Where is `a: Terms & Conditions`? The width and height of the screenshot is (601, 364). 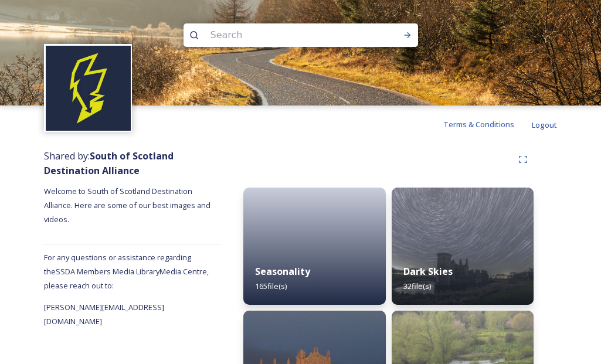
a: Terms & Conditions is located at coordinates (487, 124).